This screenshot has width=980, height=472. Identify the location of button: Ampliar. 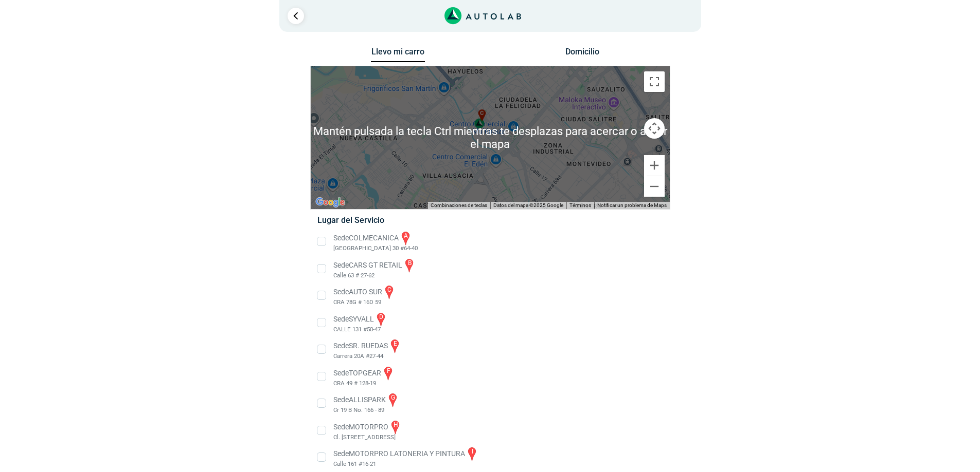
(654, 165).